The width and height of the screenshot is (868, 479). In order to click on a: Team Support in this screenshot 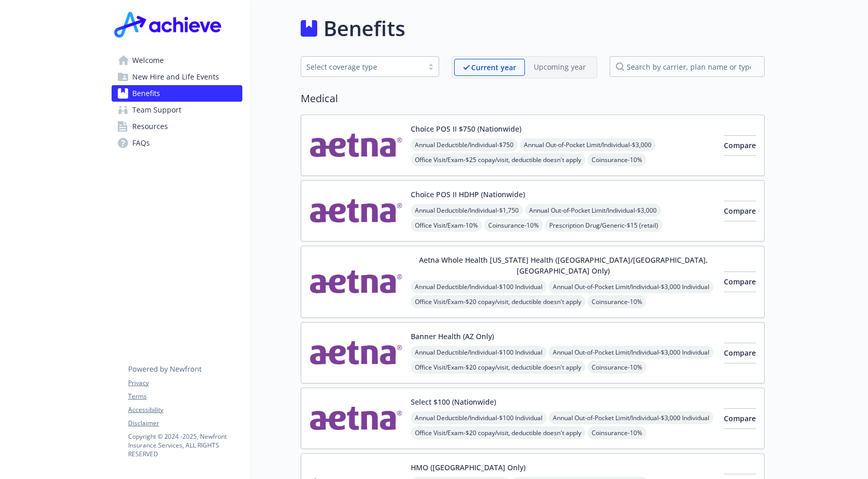, I will do `click(177, 110)`.